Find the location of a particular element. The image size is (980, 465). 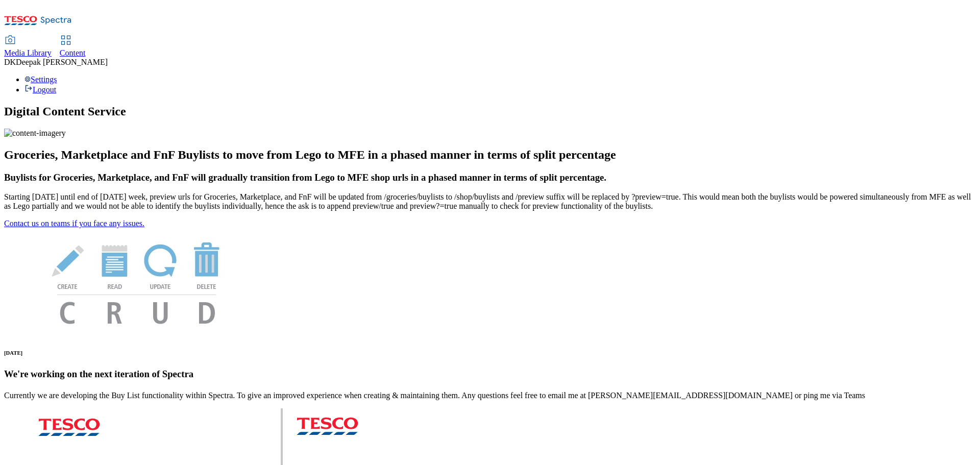

h3: Buylists for Groceries, Marketplace, and FnF will gradually transition from Lego to MFE shop urls... is located at coordinates (490, 178).